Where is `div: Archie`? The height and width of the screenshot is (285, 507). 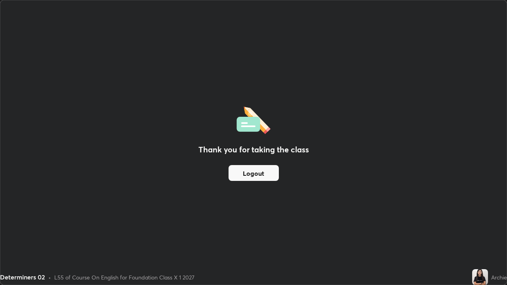 div: Archie is located at coordinates (499, 277).